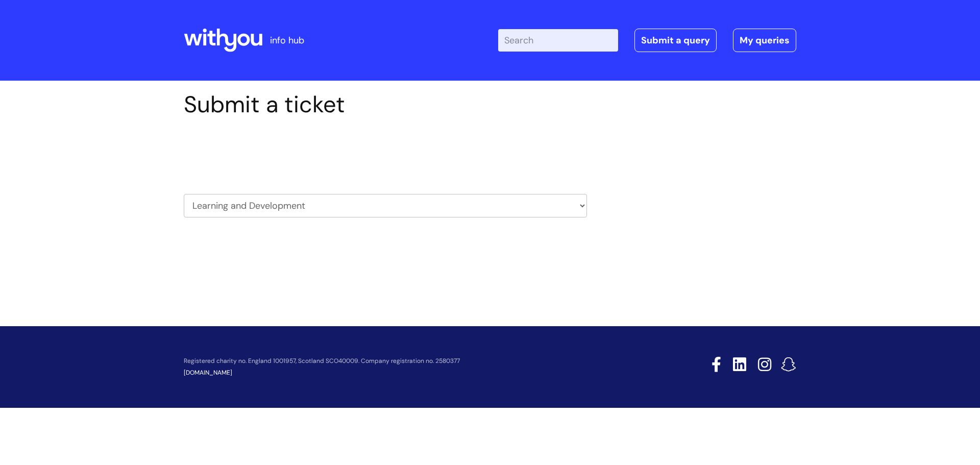  Describe the element at coordinates (385, 152) in the screenshot. I see `h2: Select issue type` at that location.